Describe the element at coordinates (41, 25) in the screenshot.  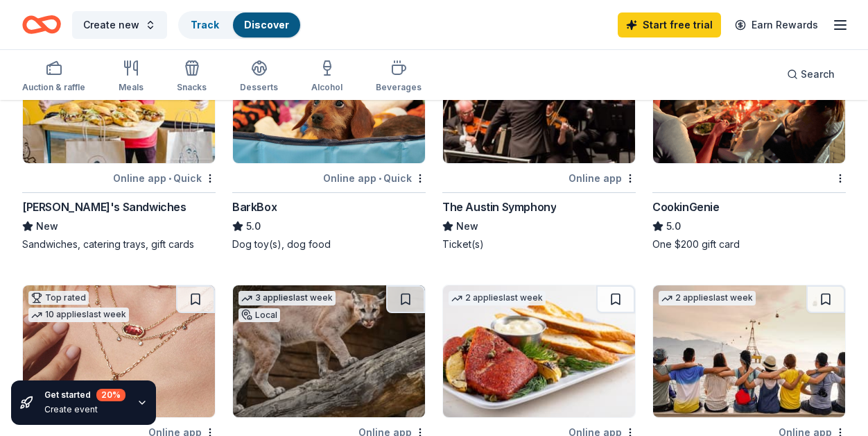
I see `a: Home` at that location.